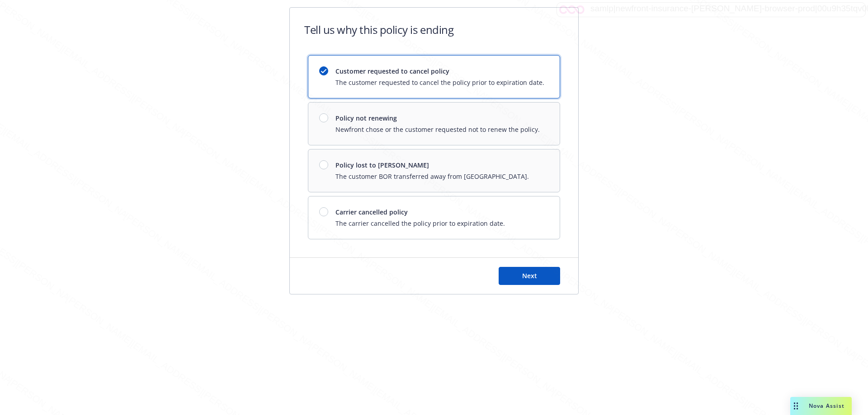 This screenshot has height=415, width=868. I want to click on button: Next, so click(529, 276).